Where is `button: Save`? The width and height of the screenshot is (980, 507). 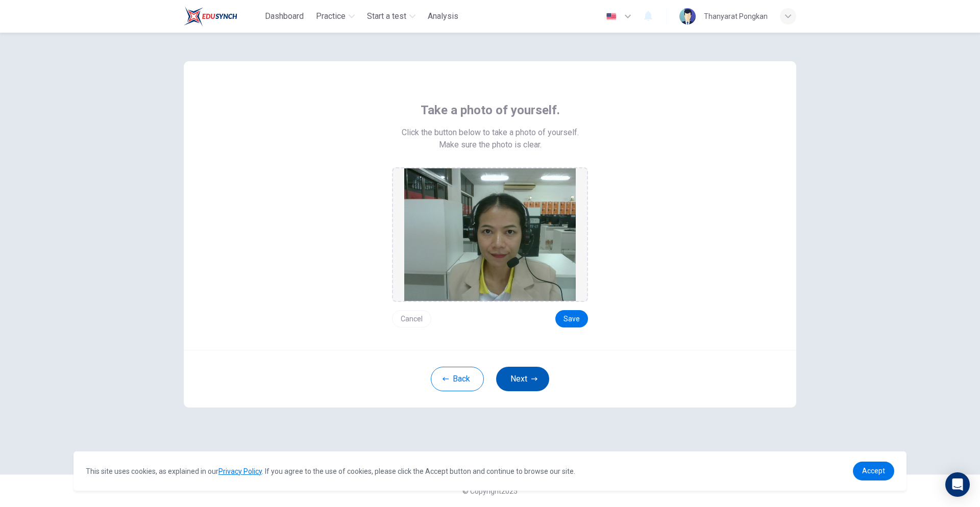 button: Save is located at coordinates (572, 319).